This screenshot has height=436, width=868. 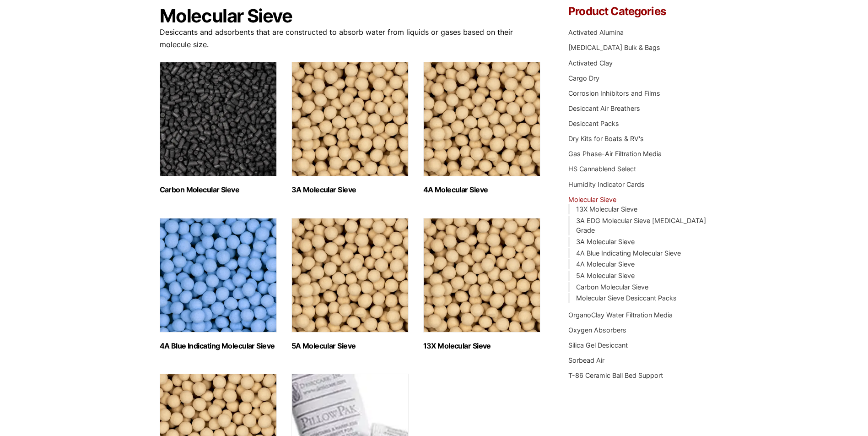 I want to click on img: 5A Molecular Sieve, so click(x=350, y=275).